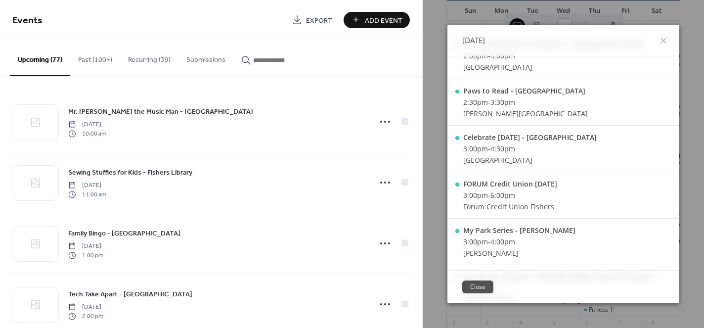 This screenshot has width=704, height=328. Describe the element at coordinates (384, 20) in the screenshot. I see `span: Add Event` at that location.